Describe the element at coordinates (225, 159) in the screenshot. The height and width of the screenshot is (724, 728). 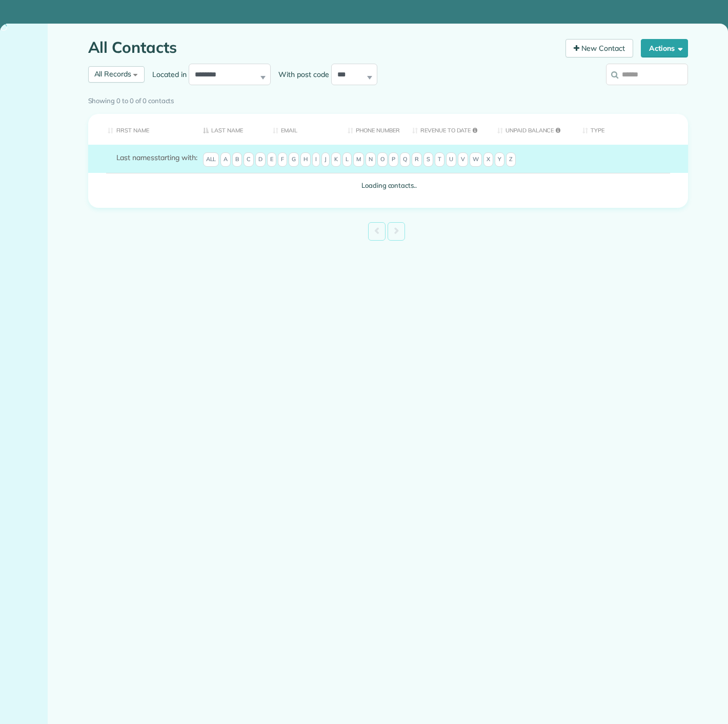
I see `span: A` at that location.